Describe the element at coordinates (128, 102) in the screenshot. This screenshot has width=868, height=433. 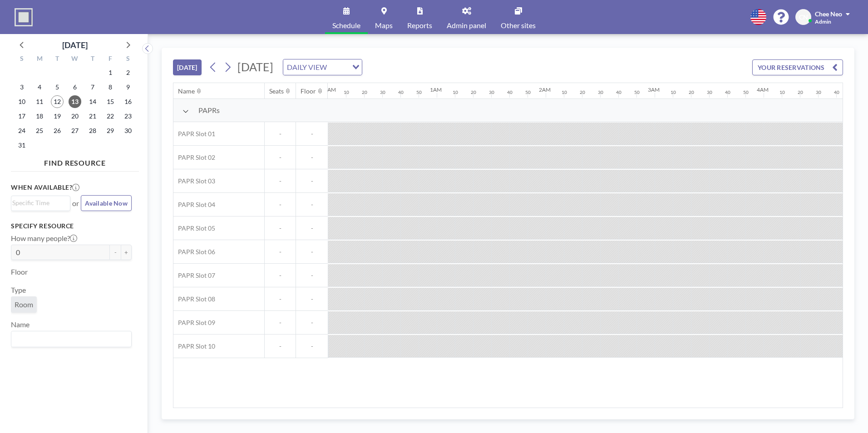
I see `span: Saturday, August 16, 2025` at that location.